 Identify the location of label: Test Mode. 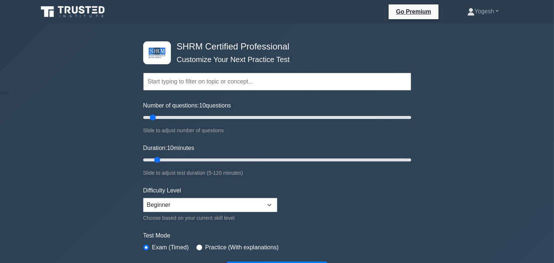
(277, 236).